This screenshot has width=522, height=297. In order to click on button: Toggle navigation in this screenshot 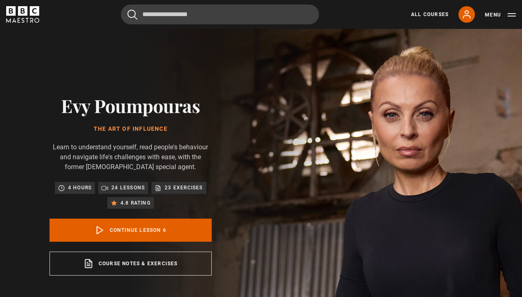, I will do `click(500, 15)`.